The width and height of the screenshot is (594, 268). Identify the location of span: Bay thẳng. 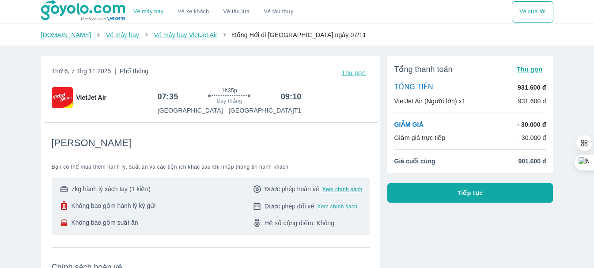
(230, 101).